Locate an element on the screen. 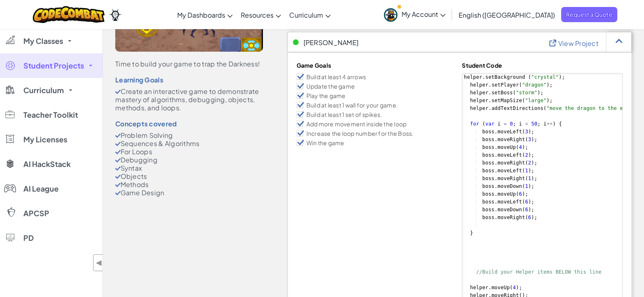 The image size is (644, 297). span: Resources is located at coordinates (257, 15).